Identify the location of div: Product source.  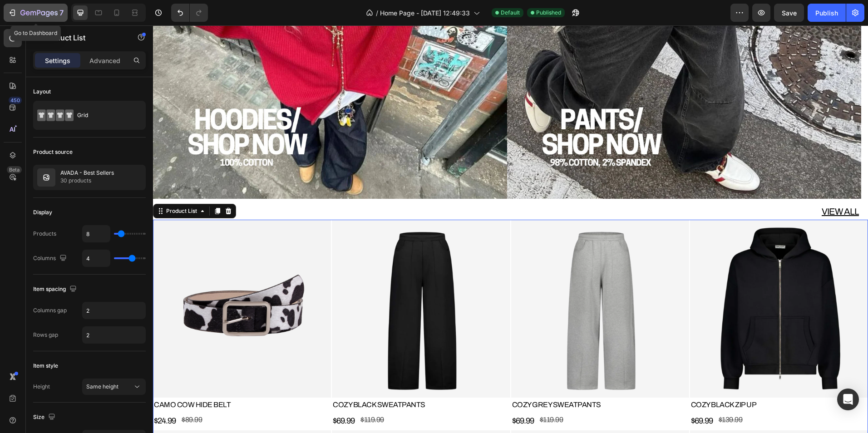
(53, 152).